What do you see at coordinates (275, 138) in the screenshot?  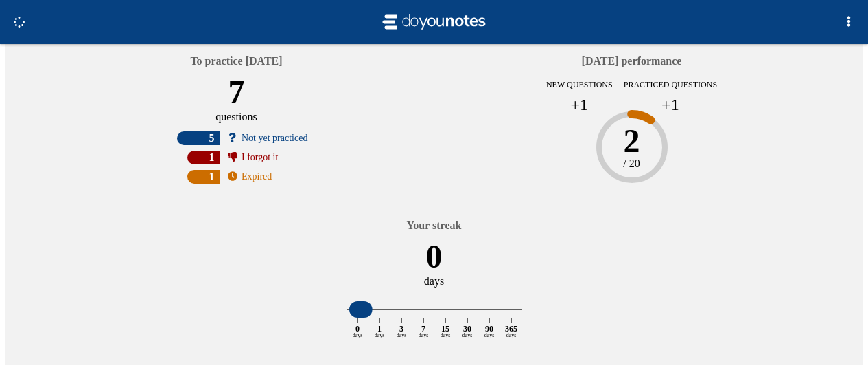 I see `span: Not yet practiced` at bounding box center [275, 138].